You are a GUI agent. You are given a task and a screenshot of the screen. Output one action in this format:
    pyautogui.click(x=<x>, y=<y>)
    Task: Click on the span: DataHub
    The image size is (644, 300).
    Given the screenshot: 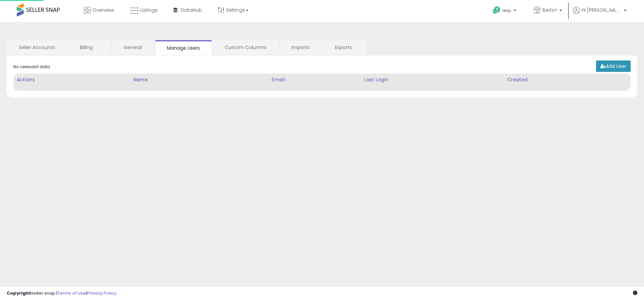 What is the action you would take?
    pyautogui.click(x=191, y=10)
    